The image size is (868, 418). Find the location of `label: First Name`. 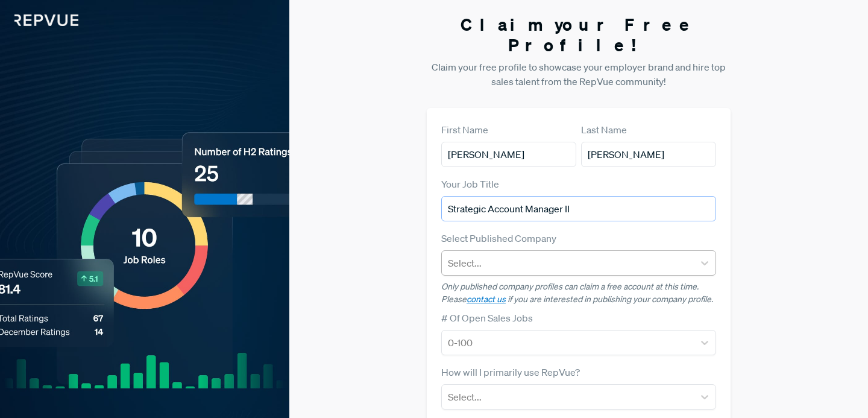

label: First Name is located at coordinates (465, 130).